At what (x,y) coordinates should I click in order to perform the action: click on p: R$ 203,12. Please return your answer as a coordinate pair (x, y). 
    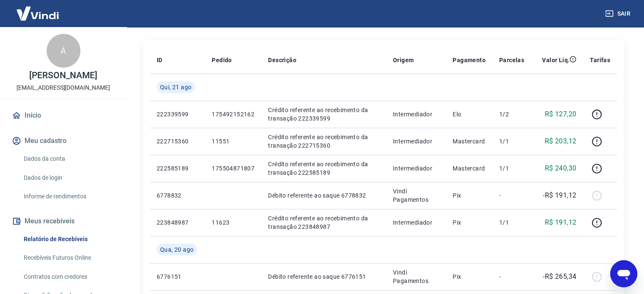
    Looking at the image, I should click on (560, 141).